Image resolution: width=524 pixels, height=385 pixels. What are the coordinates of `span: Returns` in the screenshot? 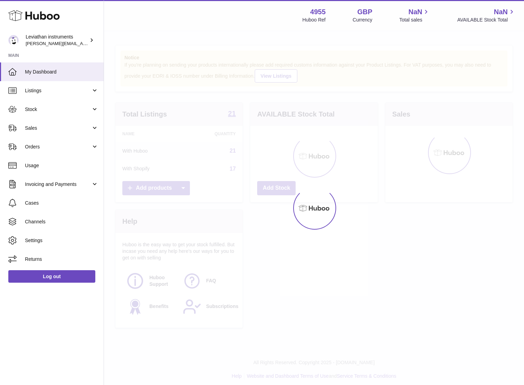 It's located at (62, 259).